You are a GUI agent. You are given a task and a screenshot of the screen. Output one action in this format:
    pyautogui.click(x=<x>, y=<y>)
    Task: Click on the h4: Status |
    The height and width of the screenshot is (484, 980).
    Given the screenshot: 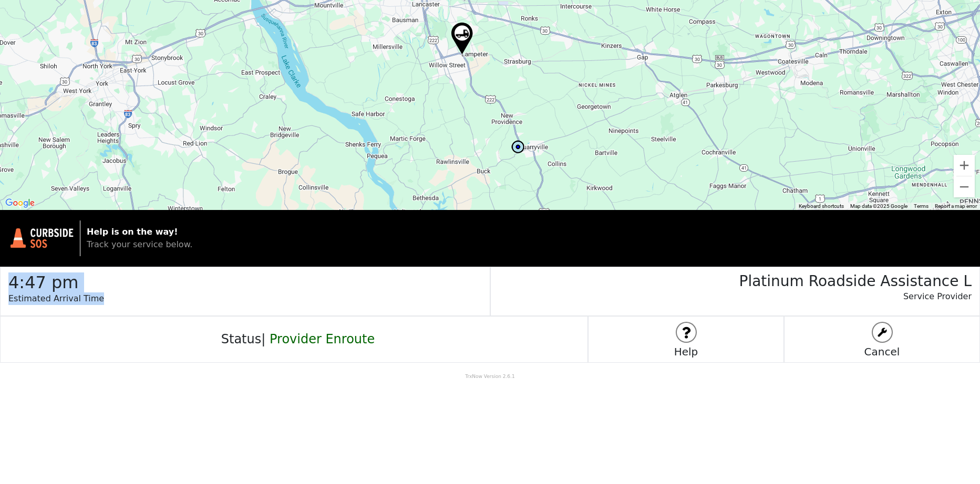 What is the action you would take?
    pyautogui.click(x=293, y=339)
    